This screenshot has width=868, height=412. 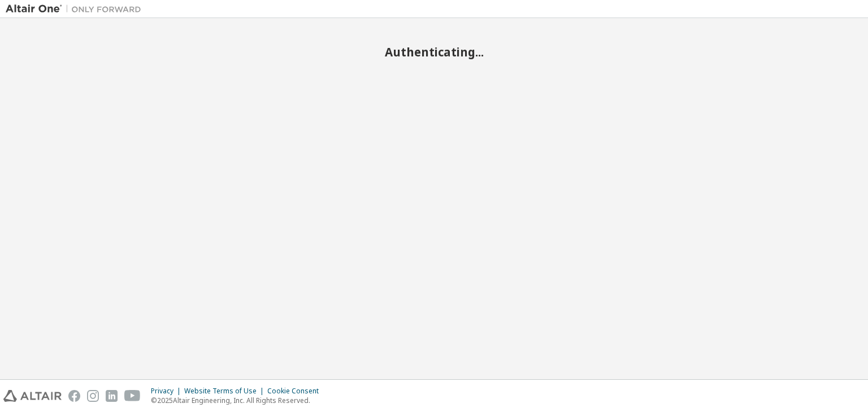 What do you see at coordinates (74, 396) in the screenshot?
I see `img: facebook.svg` at bounding box center [74, 396].